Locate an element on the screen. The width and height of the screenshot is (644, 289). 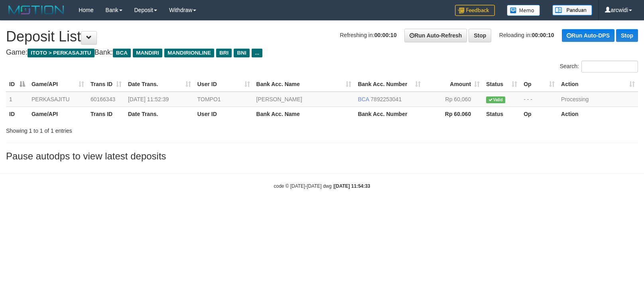
td: PERKASAJITU is located at coordinates (58, 99).